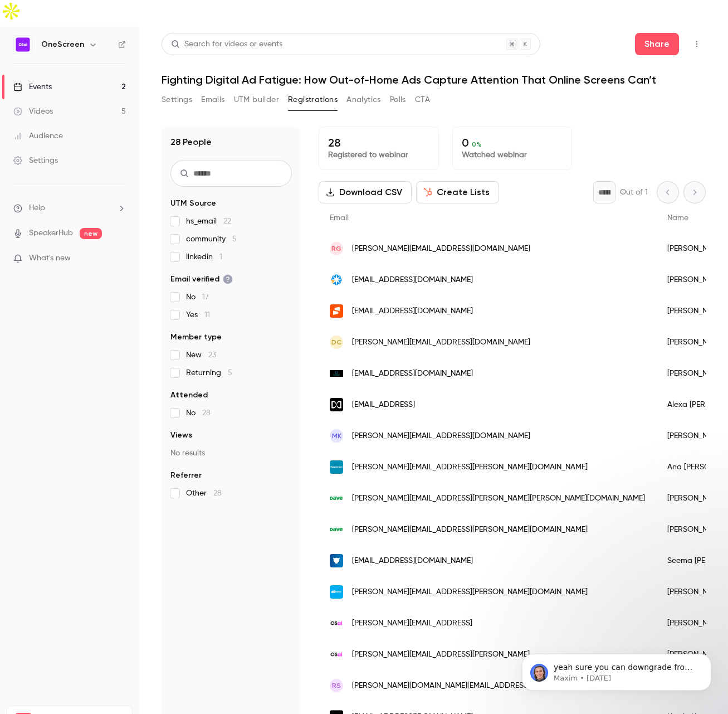  I want to click on span: Other, so click(204, 493).